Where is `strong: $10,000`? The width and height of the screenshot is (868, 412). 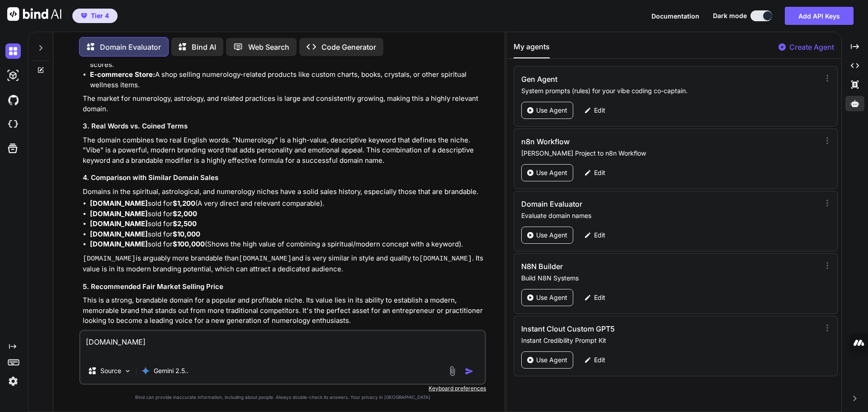 strong: $10,000 is located at coordinates (186, 234).